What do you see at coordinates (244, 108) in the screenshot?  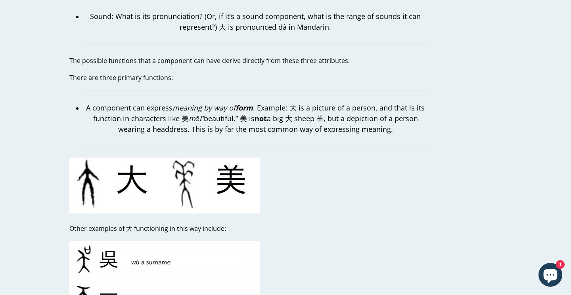 I see `strong: form` at bounding box center [244, 108].